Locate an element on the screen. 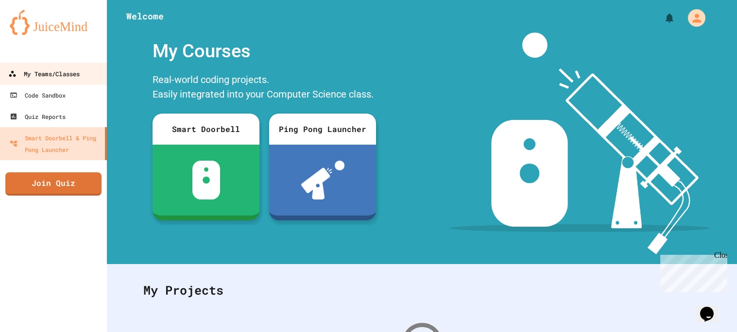 This screenshot has height=332, width=737. div: Ping Pong Launcher is located at coordinates (323, 129).